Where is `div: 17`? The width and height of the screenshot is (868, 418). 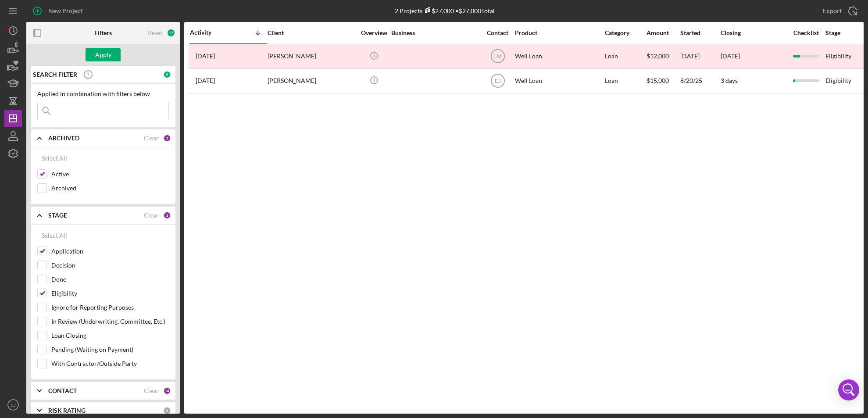
div: 17 is located at coordinates (171, 33).